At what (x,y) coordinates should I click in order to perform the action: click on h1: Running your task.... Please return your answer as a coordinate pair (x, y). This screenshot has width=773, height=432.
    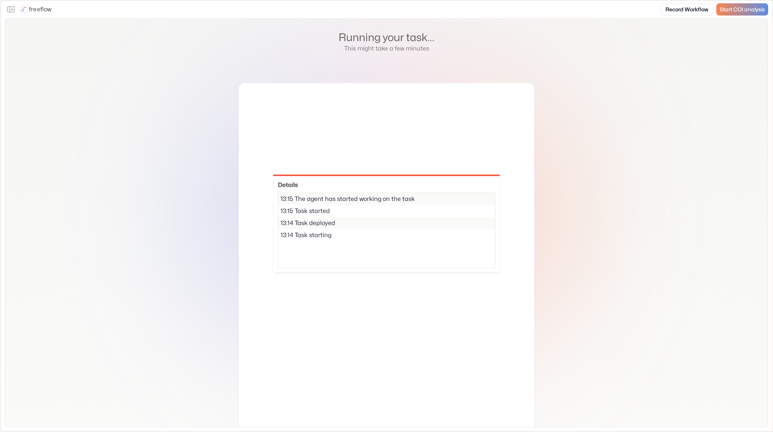
    Looking at the image, I should click on (386, 37).